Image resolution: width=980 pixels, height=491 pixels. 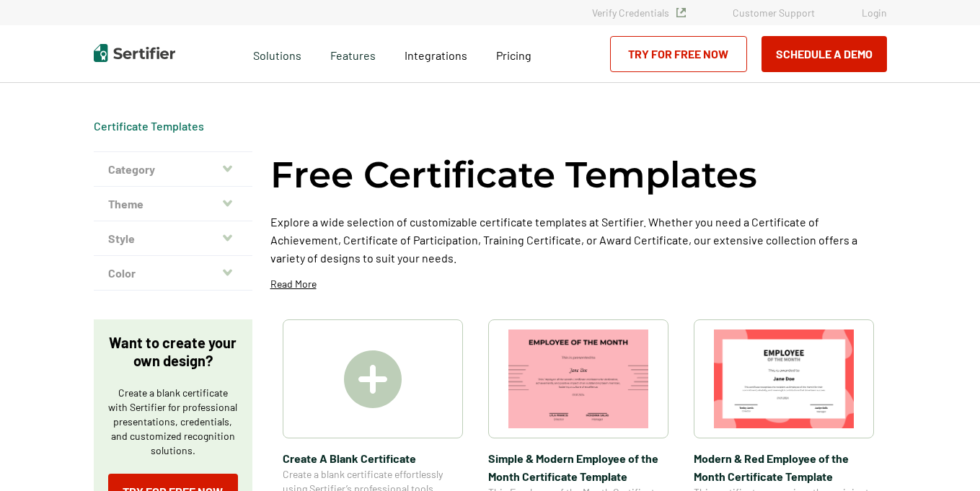 What do you see at coordinates (277, 54) in the screenshot?
I see `span: Solutions` at bounding box center [277, 54].